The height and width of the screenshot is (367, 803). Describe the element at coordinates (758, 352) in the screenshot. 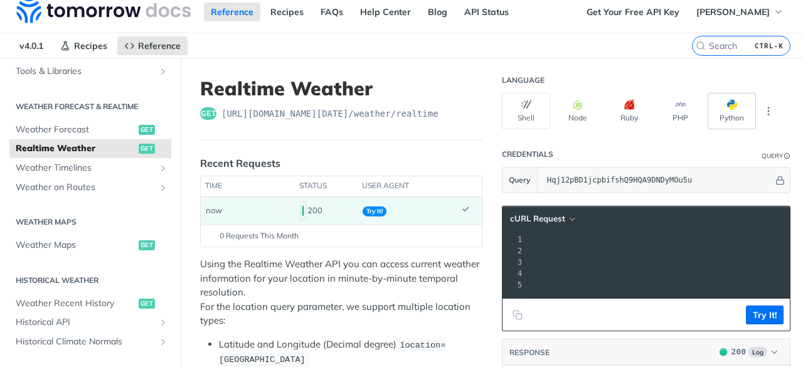

I see `span: Log` at that location.